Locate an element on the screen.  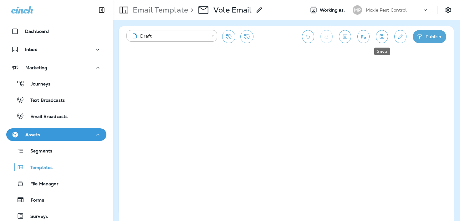
button: Segments is located at coordinates (56, 150).